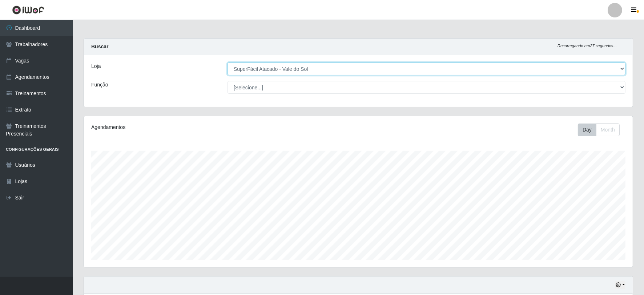 This screenshot has height=295, width=644. I want to click on img: CoreUI Logo, so click(28, 10).